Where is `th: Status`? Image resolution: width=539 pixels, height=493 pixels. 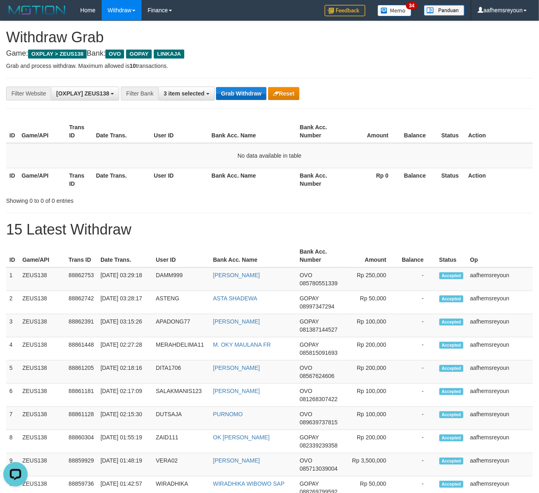
th: Status is located at coordinates (451, 256).